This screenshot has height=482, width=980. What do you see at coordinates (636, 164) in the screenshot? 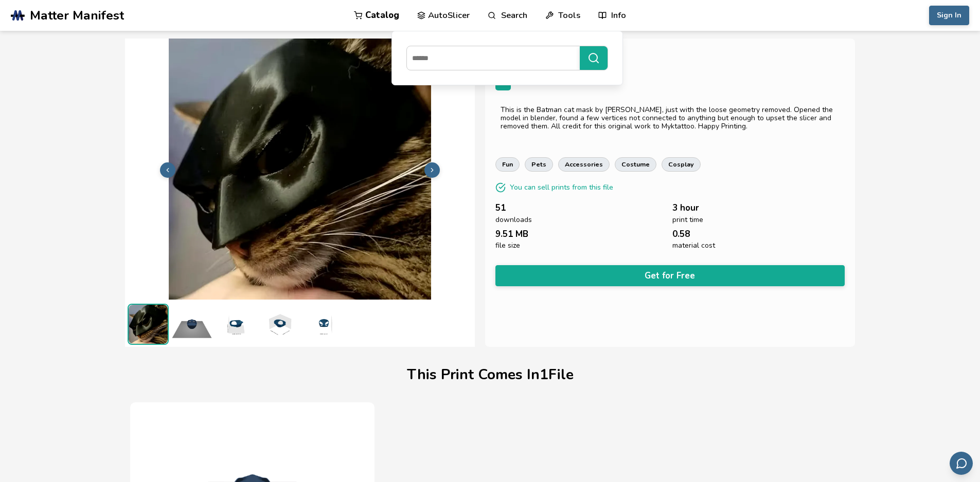
I see `a: costume` at bounding box center [636, 164].